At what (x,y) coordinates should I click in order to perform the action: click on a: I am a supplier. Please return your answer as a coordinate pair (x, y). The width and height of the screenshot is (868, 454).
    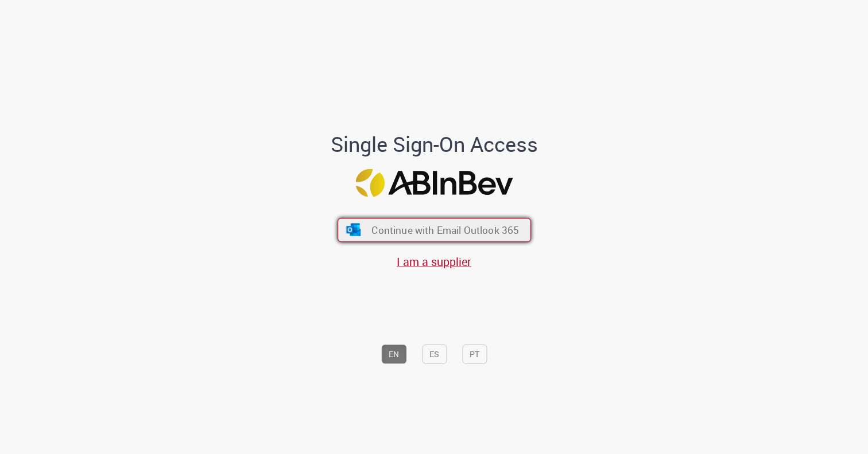
    Looking at the image, I should click on (434, 261).